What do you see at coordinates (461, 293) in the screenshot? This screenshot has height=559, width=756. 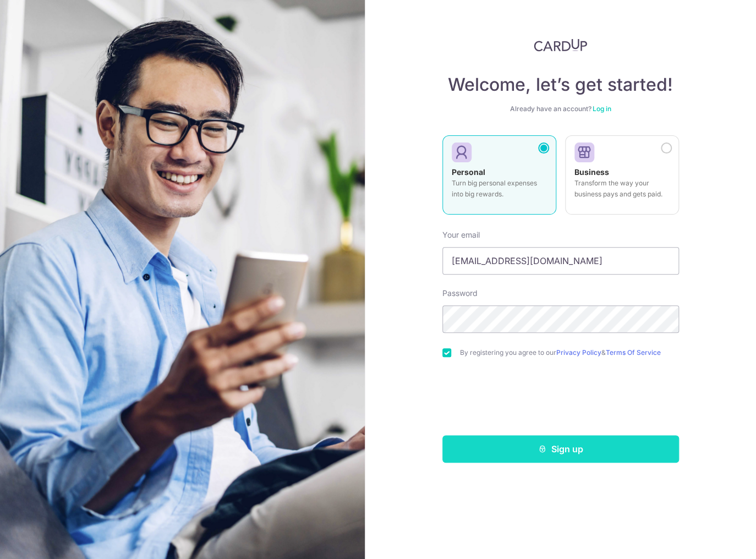 I see `label: Password` at bounding box center [461, 293].